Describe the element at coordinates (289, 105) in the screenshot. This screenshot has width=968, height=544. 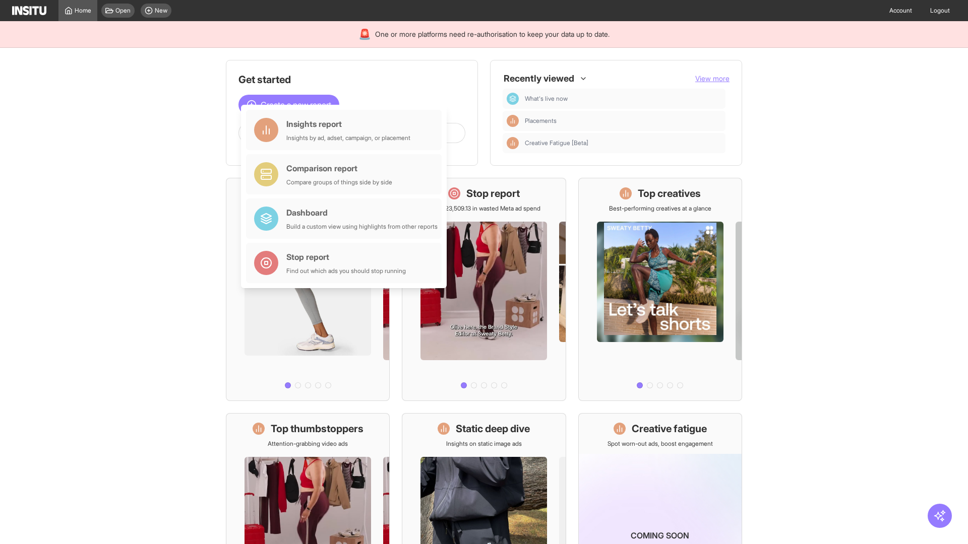
I see `button: Create a new report` at that location.